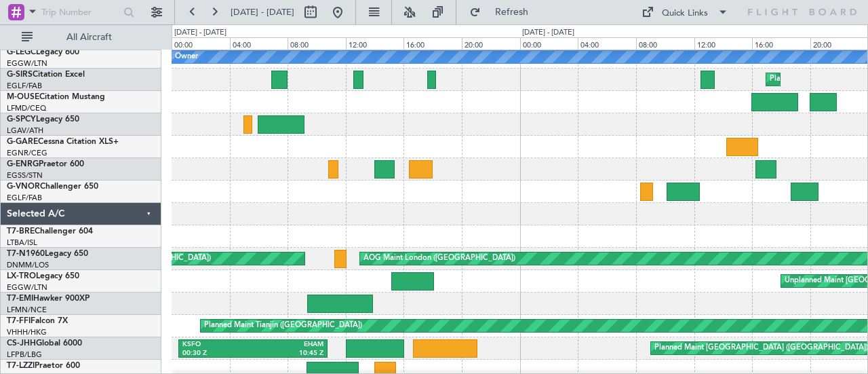 The image size is (868, 374). I want to click on div: 20:00, so click(491, 43).